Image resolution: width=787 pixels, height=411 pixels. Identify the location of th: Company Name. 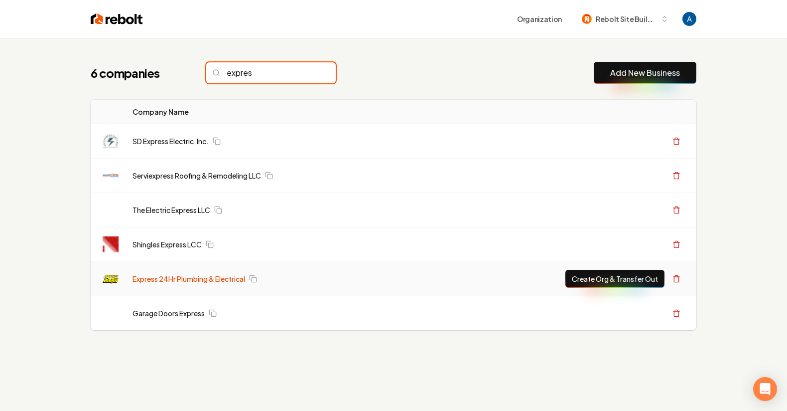
(276, 112).